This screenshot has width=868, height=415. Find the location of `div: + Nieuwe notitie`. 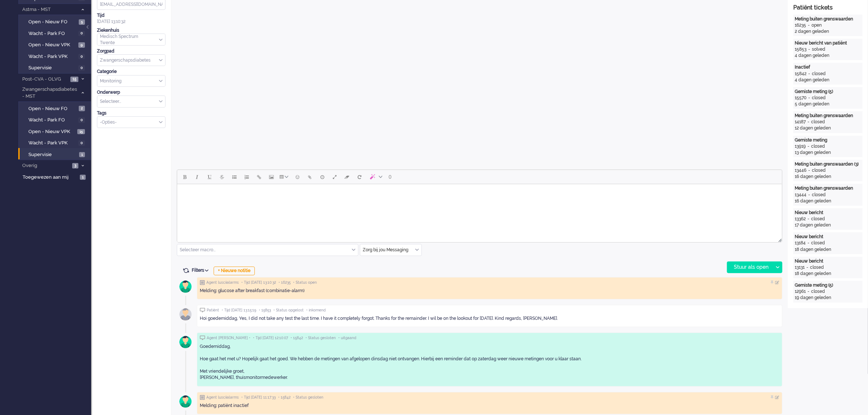

div: + Nieuwe notitie is located at coordinates (234, 271).